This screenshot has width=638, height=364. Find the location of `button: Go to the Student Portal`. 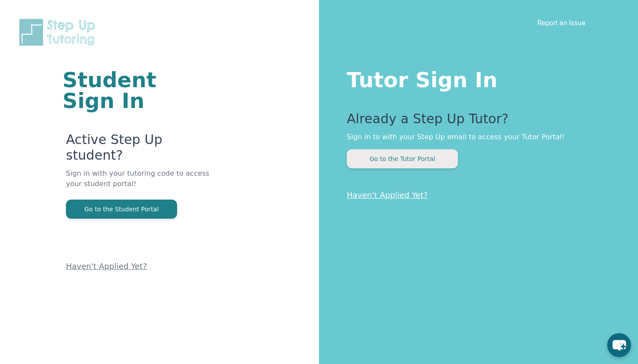

button: Go to the Student Portal is located at coordinates (122, 209).